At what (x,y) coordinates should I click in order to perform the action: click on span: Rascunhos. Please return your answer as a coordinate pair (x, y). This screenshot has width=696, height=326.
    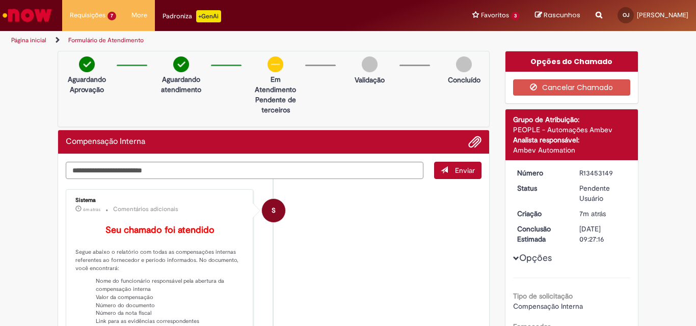
    Looking at the image, I should click on (562, 15).